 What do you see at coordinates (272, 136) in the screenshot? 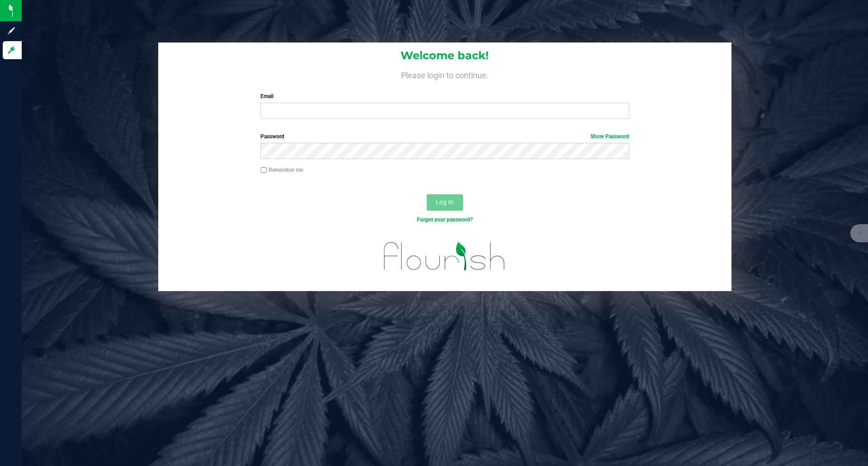
I see `span: Password` at bounding box center [272, 136].